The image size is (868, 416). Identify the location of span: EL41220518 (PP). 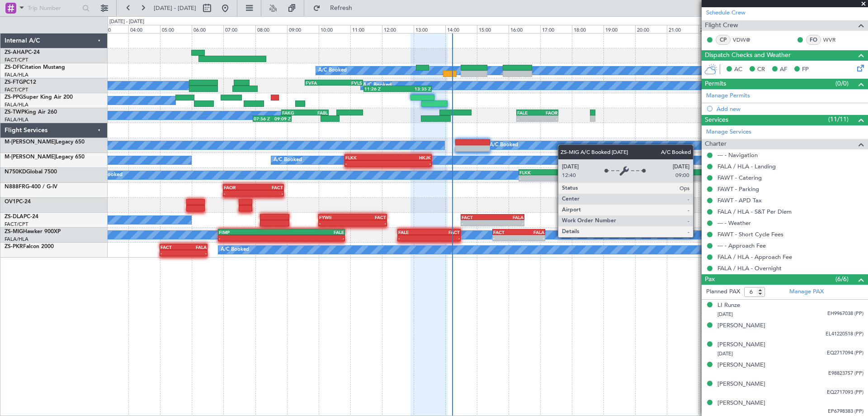
(845, 334).